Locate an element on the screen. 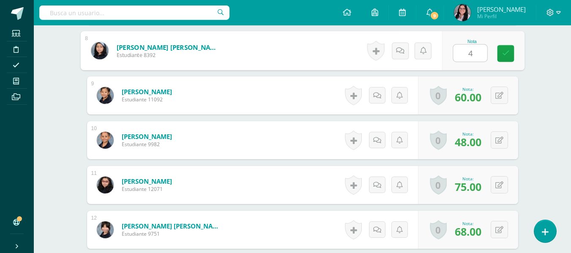 The width and height of the screenshot is (571, 253). div: Nota is located at coordinates (472, 41).